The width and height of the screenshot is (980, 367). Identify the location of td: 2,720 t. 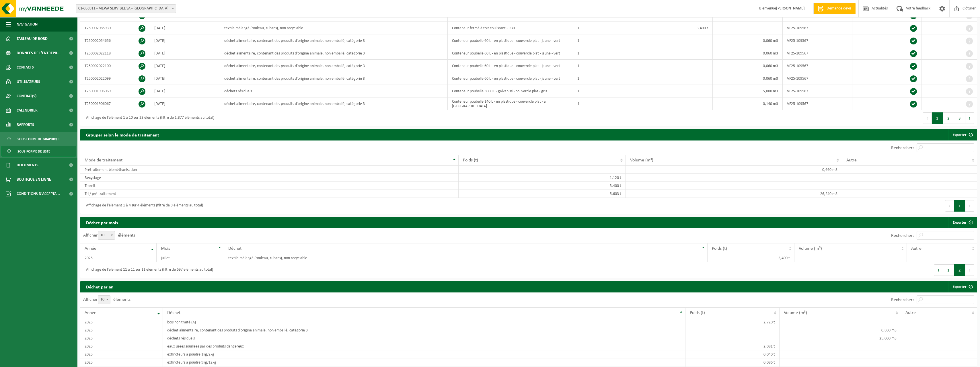
(732, 322).